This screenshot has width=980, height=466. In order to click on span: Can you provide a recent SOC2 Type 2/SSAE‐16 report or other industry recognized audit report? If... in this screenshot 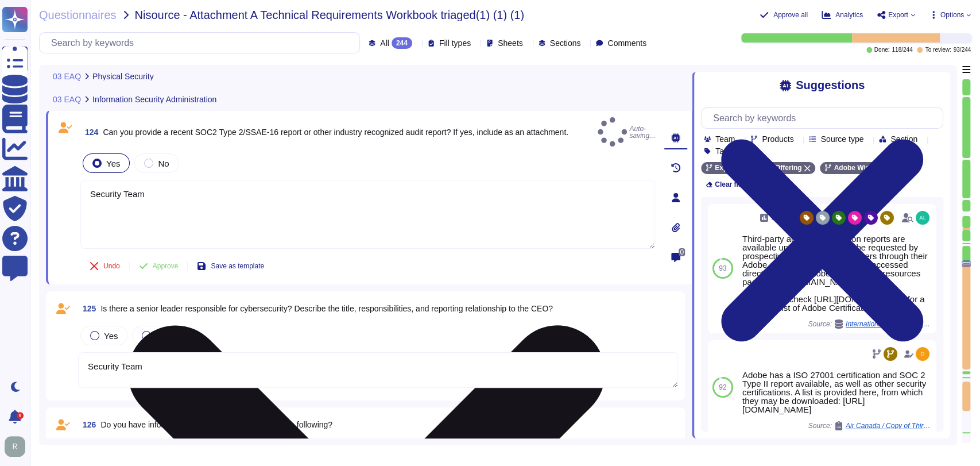, I will do `click(335, 132)`.